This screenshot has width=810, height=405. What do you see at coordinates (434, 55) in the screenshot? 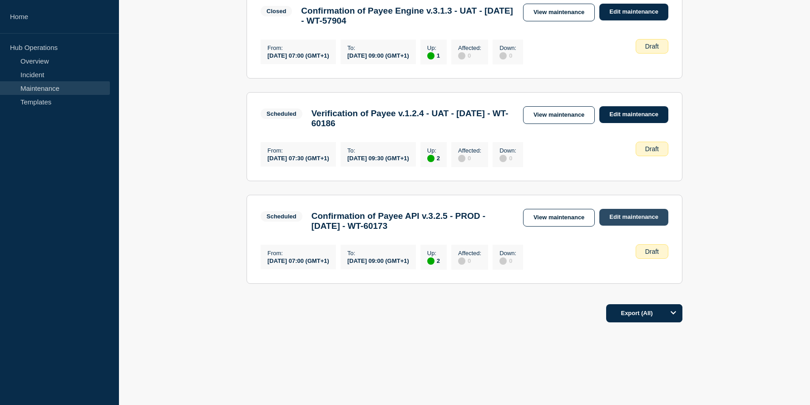
I see `div: 1` at bounding box center [434, 55].